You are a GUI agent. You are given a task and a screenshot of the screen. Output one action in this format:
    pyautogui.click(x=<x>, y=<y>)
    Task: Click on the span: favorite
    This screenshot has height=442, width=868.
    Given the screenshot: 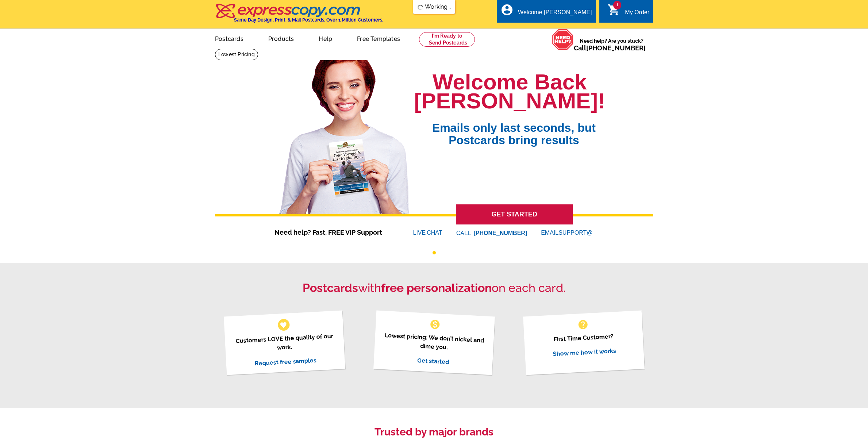 What is the action you would take?
    pyautogui.click(x=283, y=325)
    